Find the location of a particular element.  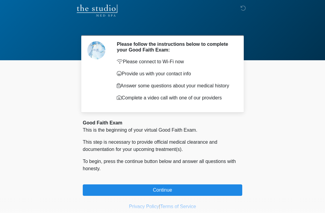

button: Continue is located at coordinates (162, 190).